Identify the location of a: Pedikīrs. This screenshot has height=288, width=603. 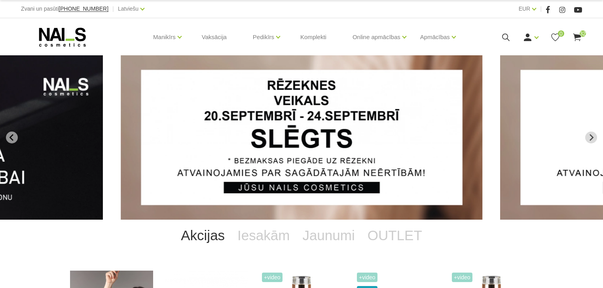
(263, 37).